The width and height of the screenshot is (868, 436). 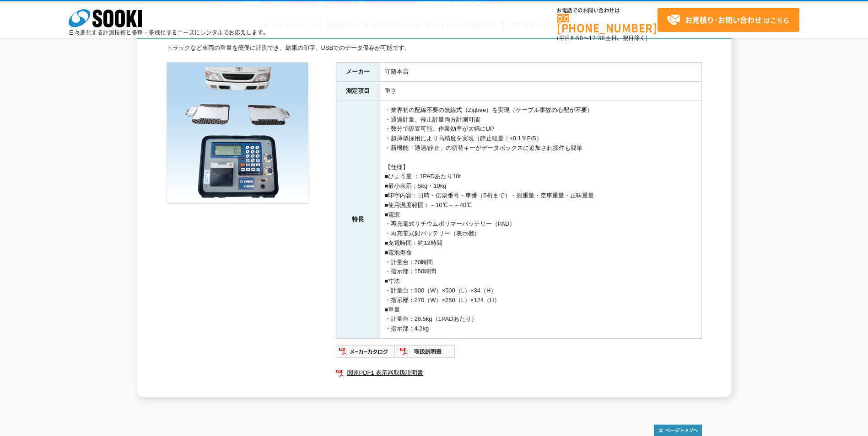 What do you see at coordinates (729, 20) in the screenshot?
I see `a: お見積り･お問い合わせはこちら` at bounding box center [729, 20].